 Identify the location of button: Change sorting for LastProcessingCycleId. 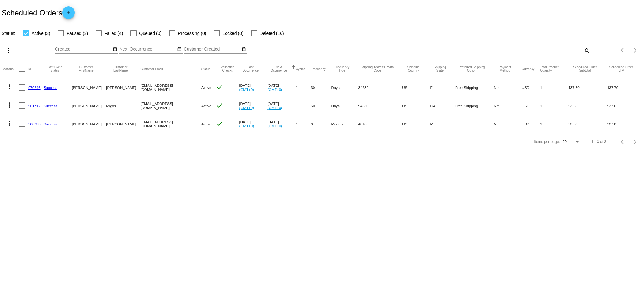
(55, 69).